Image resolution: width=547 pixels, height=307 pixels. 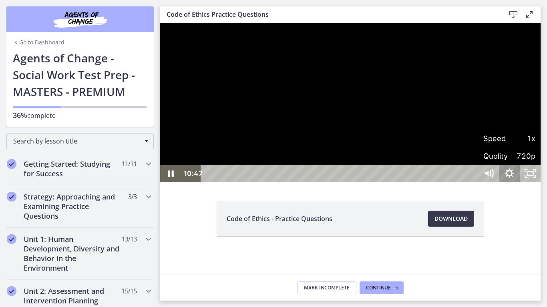 I want to click on span: Download, so click(x=451, y=219).